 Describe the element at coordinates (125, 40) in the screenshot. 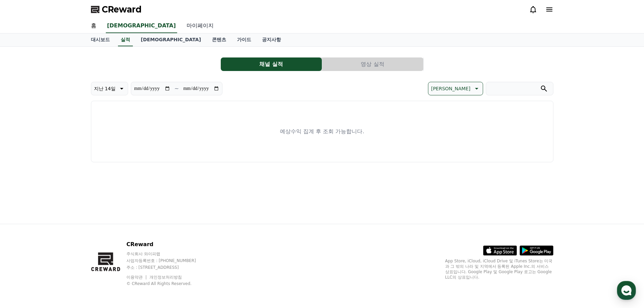

I see `a: 실적` at that location.